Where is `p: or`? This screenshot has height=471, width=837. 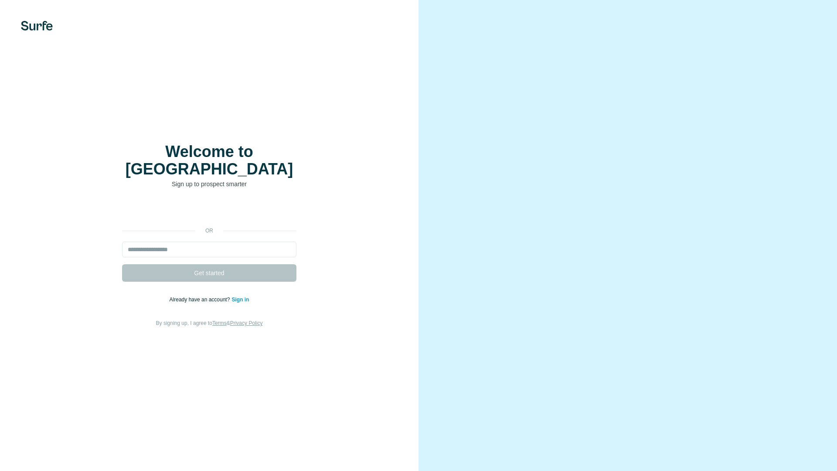
p: or is located at coordinates (209, 231).